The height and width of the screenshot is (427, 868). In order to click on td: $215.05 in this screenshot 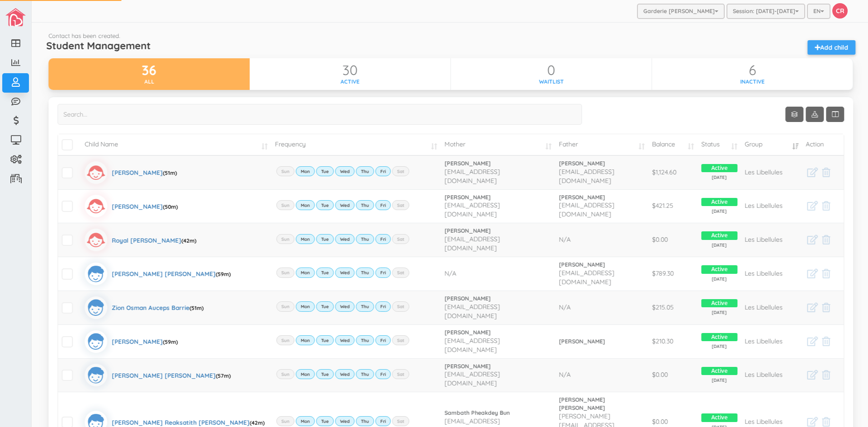, I will do `click(672, 307)`.